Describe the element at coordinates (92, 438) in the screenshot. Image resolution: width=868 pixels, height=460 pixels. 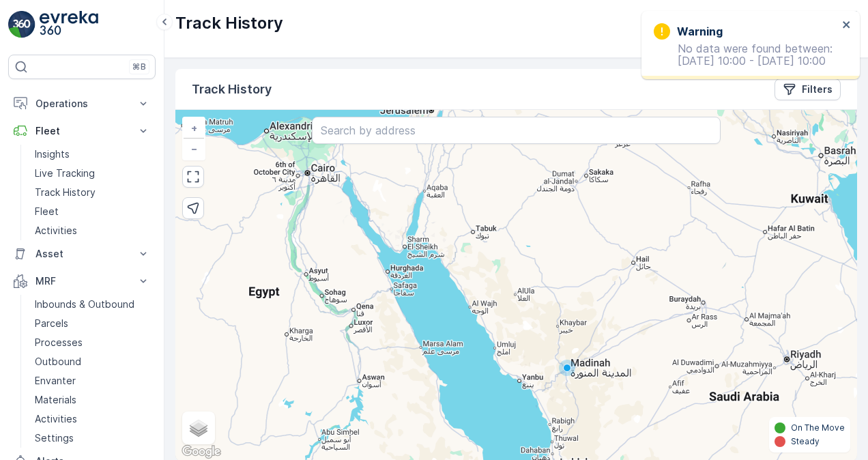
I see `a: Settings` at that location.